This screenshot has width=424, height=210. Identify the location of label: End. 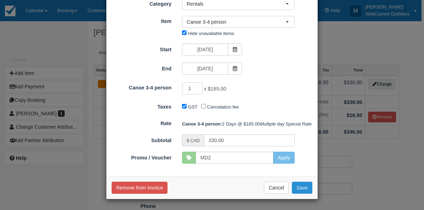
(141, 67).